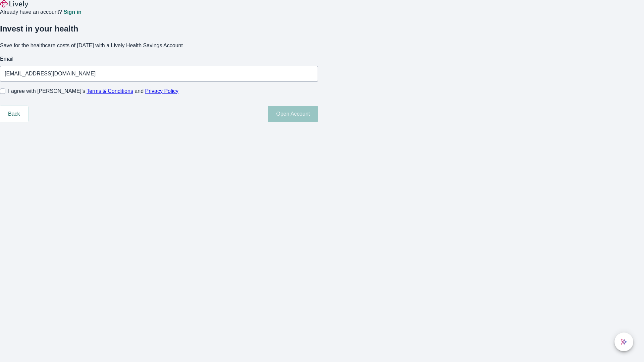 The width and height of the screenshot is (644, 362). Describe the element at coordinates (72, 12) in the screenshot. I see `a: Sign in` at that location.